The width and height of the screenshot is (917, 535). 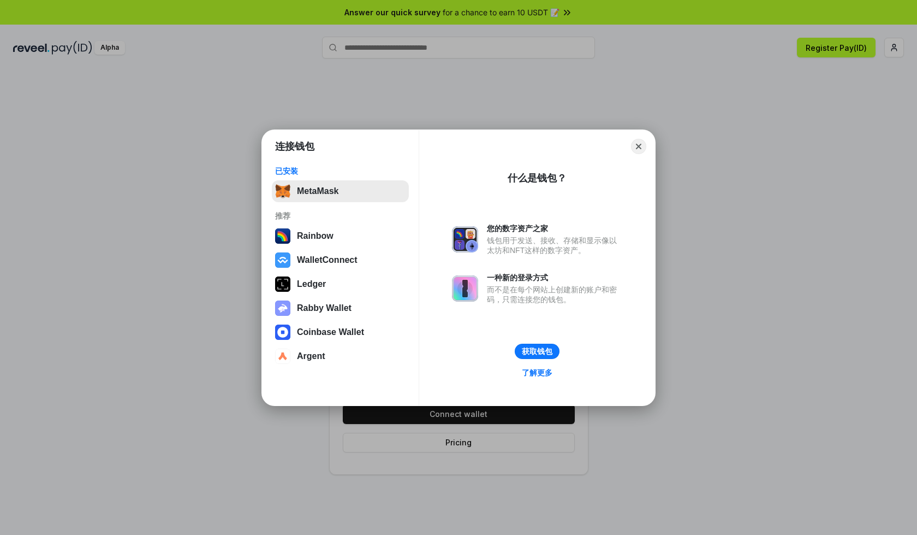 I want to click on div: 推荐, so click(x=340, y=216).